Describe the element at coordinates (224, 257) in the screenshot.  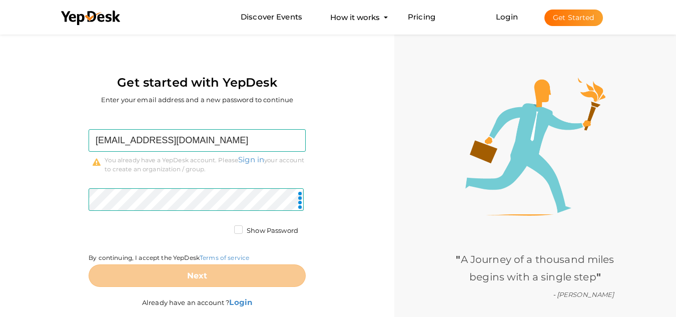
I see `a: Terms of service` at that location.